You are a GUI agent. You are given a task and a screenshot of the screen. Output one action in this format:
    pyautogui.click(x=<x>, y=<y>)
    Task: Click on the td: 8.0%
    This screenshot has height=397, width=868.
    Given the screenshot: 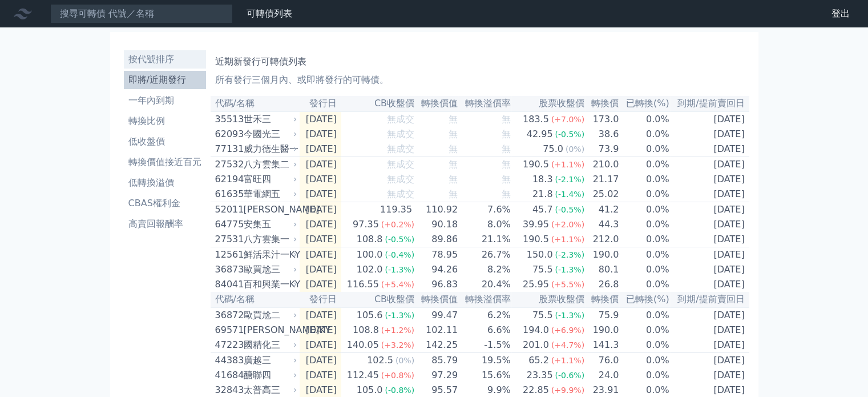 What is the action you would take?
    pyautogui.click(x=485, y=225)
    